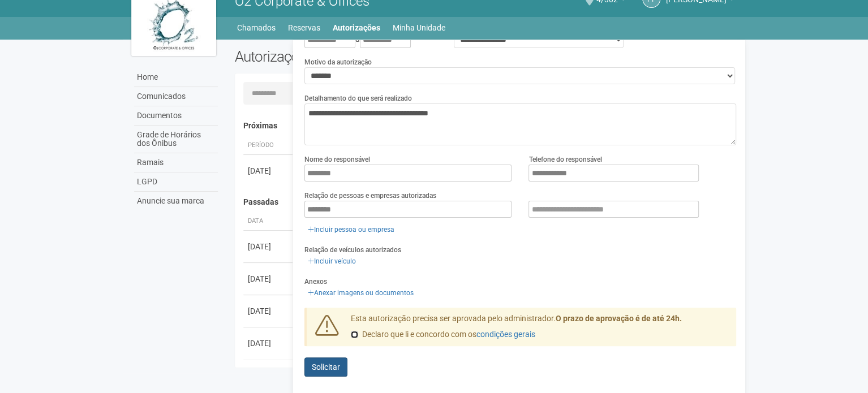 This screenshot has height=393, width=868. Describe the element at coordinates (356, 56) in the screenshot. I see `h2: Autorizações` at that location.